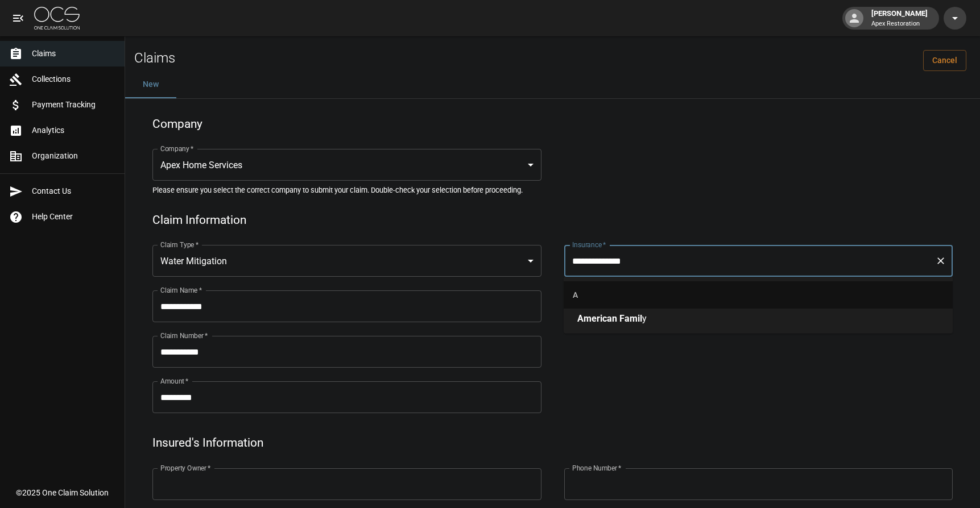  I want to click on span: Payment Tracking, so click(74, 104).